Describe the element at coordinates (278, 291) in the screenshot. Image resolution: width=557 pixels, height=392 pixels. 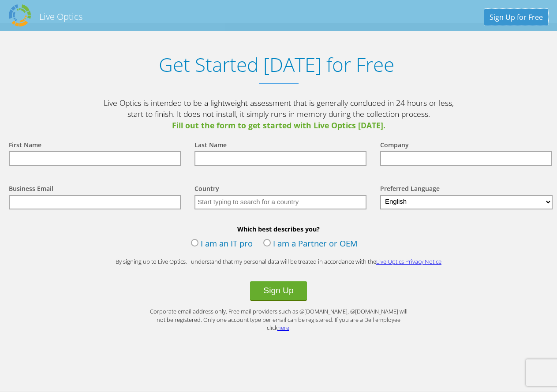
I see `button: Sign Up` at that location.